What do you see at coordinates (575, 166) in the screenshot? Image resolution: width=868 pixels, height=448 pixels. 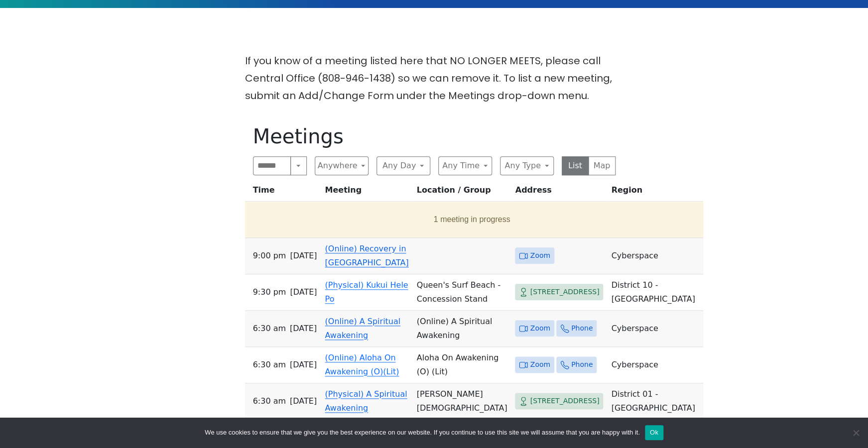 I see `button: List` at bounding box center [575, 166].